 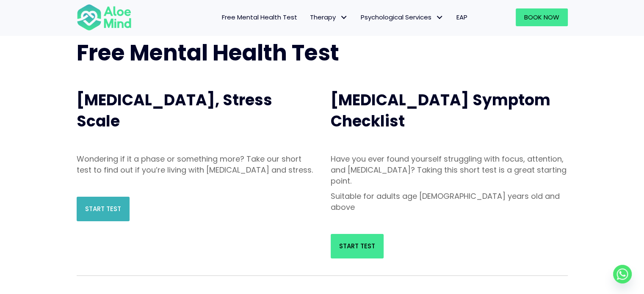 I want to click on p: Wondering if it a phase or something more? Take our short test to find out if you’re living with ..., so click(x=195, y=164).